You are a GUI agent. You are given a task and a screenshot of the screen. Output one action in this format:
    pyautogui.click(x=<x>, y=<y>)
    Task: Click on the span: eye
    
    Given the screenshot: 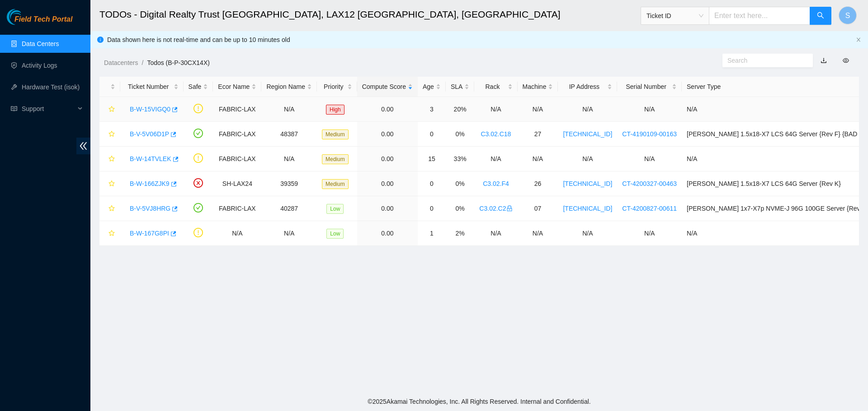 What is the action you would take?
    pyautogui.click(x=846, y=61)
    